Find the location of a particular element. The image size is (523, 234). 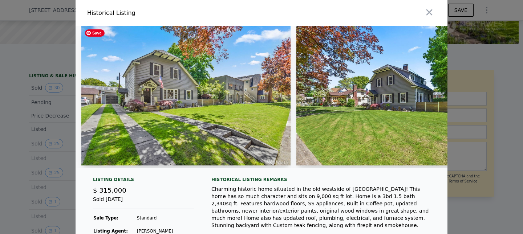

div: Historical Listing remarks is located at coordinates (323, 180).